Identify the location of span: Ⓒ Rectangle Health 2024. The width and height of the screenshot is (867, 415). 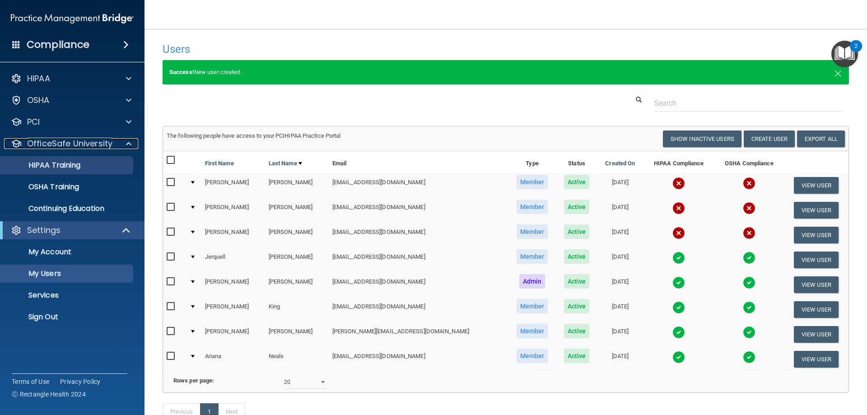
(49, 394).